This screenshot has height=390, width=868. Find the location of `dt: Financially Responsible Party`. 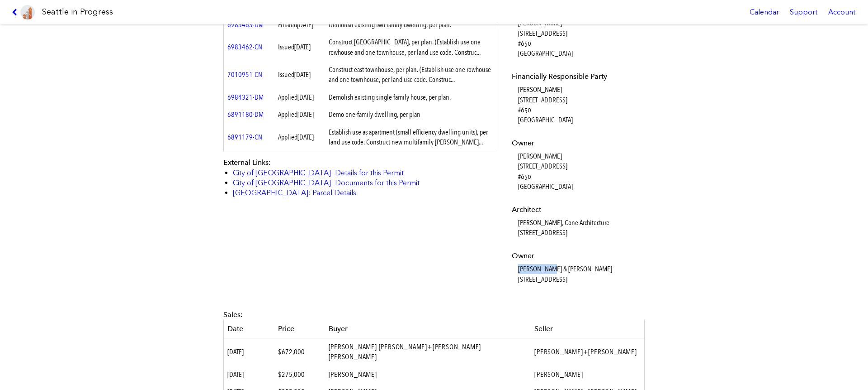

dt: Financially Responsible Party is located at coordinates (577, 77).